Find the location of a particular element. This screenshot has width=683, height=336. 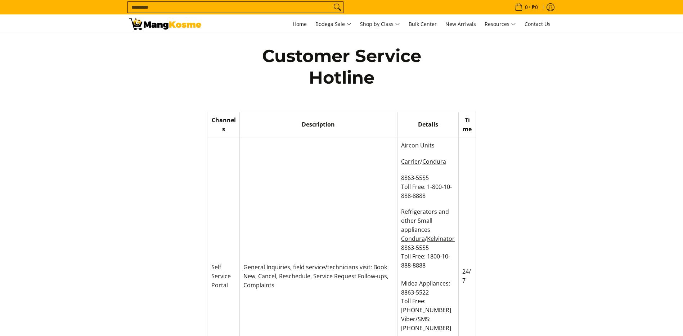

a: Bulk Center is located at coordinates (423, 24).